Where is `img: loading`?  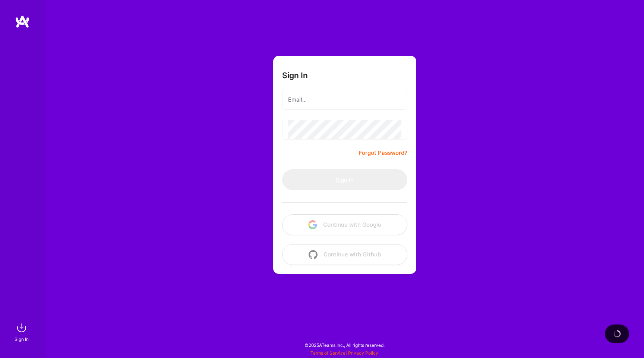 img: loading is located at coordinates (617, 334).